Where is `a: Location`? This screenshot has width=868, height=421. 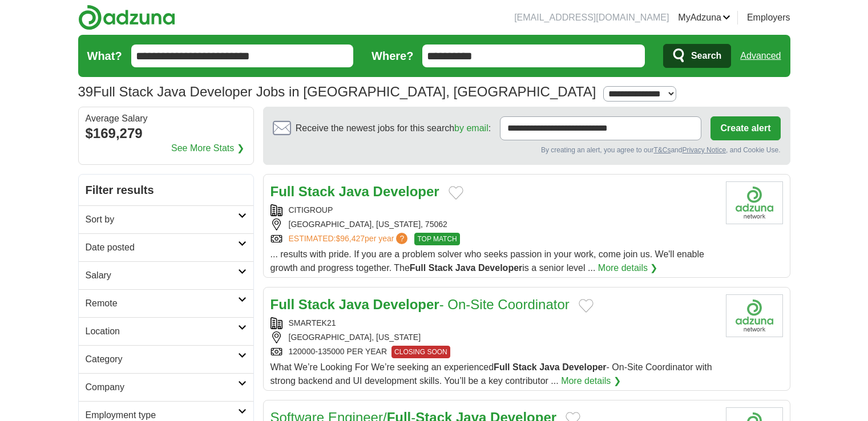
a: Location is located at coordinates (166, 331).